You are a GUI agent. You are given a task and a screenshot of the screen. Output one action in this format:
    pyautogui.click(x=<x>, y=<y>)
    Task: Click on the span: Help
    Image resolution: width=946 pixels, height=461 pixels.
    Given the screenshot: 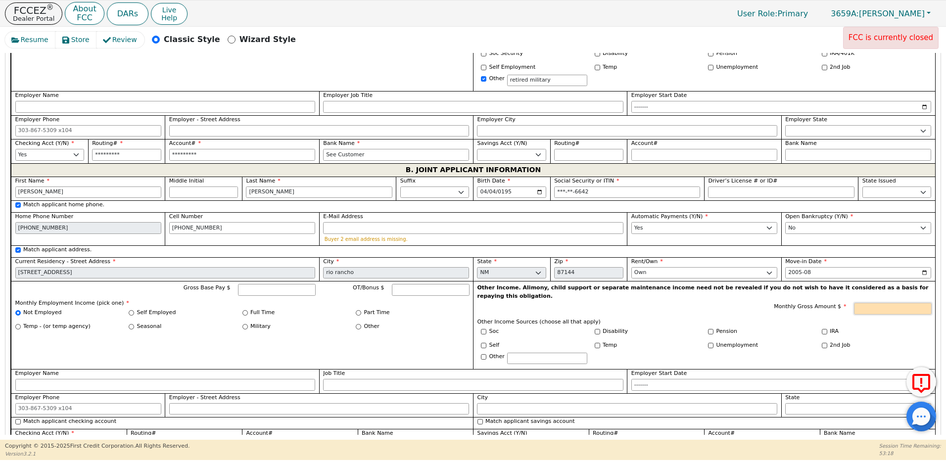 What is the action you would take?
    pyautogui.click(x=169, y=18)
    